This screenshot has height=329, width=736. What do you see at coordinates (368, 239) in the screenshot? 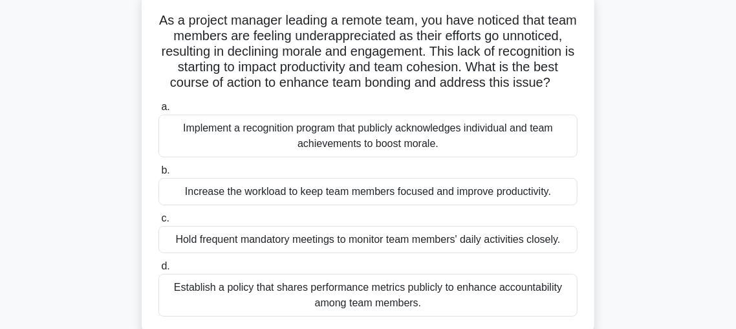
I see `div: Hold frequent mandatory meetings to monitor team members' daily activities closely.` at bounding box center [368, 239].